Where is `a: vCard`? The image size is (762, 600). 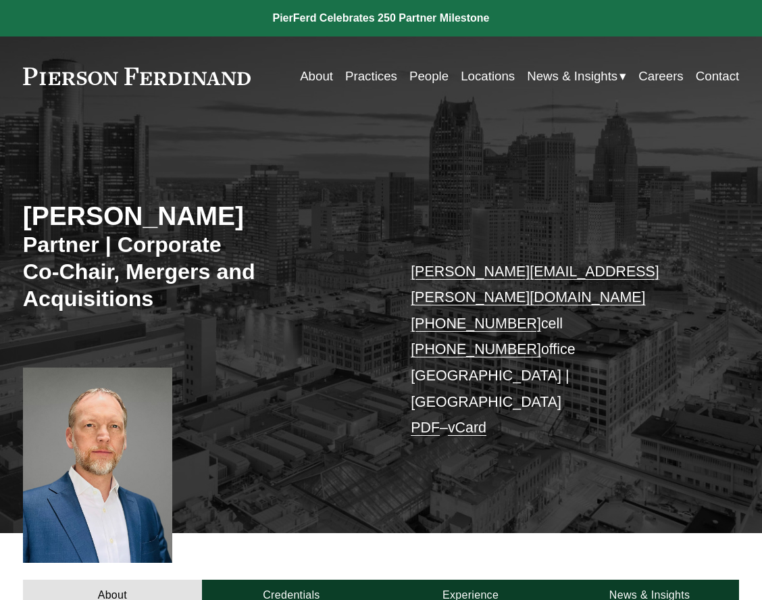 a: vCard is located at coordinates (467, 428).